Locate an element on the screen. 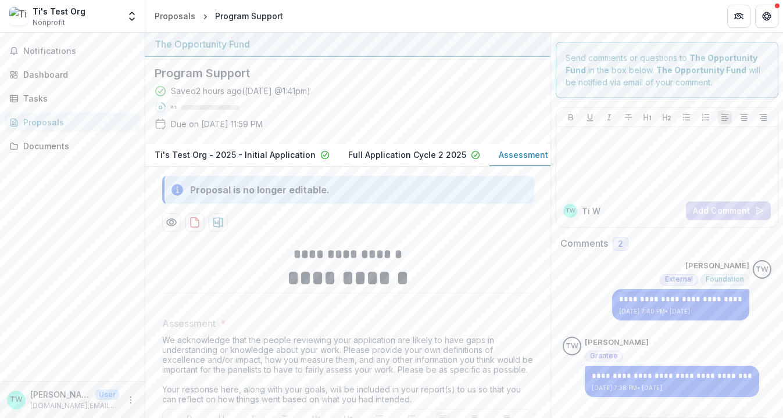 The width and height of the screenshot is (783, 418). p: Assessment is located at coordinates (189, 324).